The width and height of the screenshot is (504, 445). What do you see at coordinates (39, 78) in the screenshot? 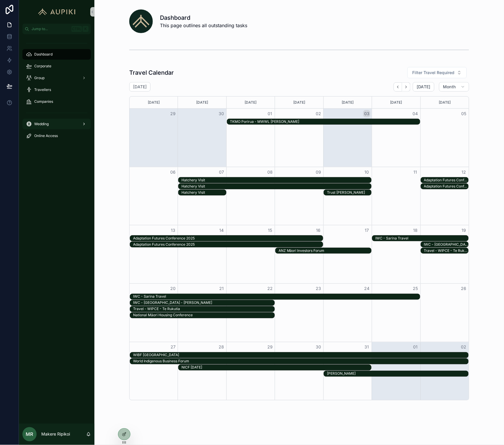
I see `span: Group` at bounding box center [39, 78].